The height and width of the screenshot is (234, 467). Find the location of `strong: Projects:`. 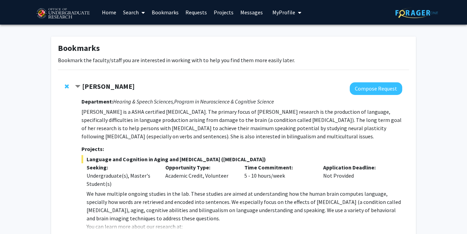

strong: Projects: is located at coordinates (93, 149).